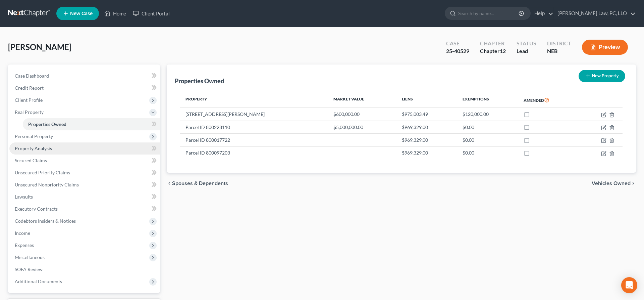 The width and height of the screenshot is (644, 300). Describe the element at coordinates (84, 197) in the screenshot. I see `a: Lawsuits` at that location.